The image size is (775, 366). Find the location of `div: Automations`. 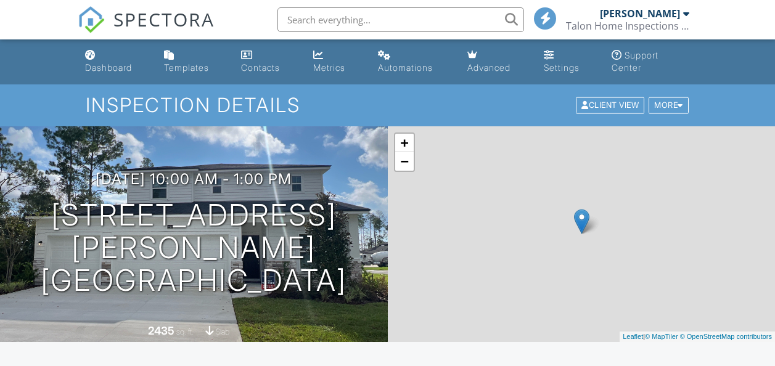

div: Automations is located at coordinates (405, 67).